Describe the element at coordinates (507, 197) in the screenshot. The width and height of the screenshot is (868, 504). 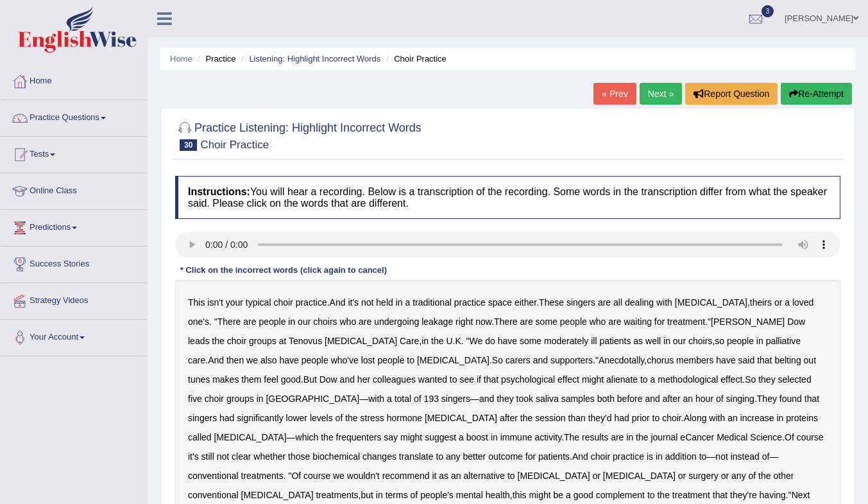
I see `h4: You will hear a recording. Below is a transcription of the recording. Some words in the transcrip...` at that location.